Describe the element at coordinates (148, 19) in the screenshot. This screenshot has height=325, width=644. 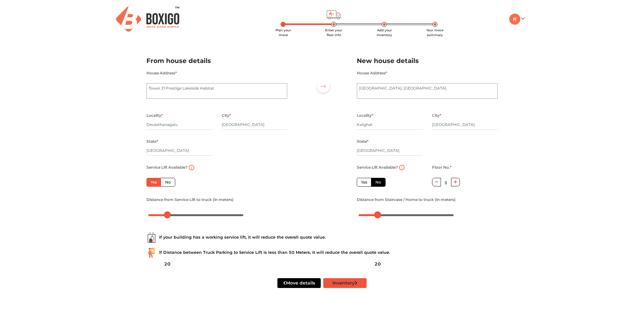
I see `img: Boxigo` at that location.